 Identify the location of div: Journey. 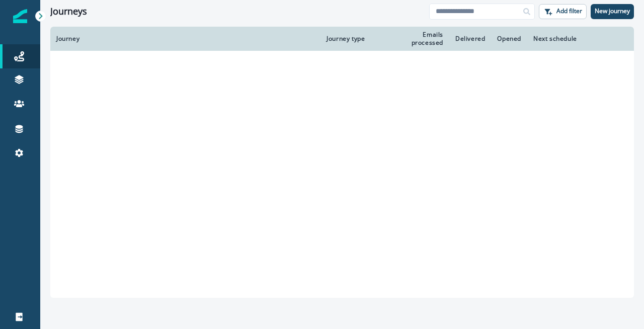
(185, 39).